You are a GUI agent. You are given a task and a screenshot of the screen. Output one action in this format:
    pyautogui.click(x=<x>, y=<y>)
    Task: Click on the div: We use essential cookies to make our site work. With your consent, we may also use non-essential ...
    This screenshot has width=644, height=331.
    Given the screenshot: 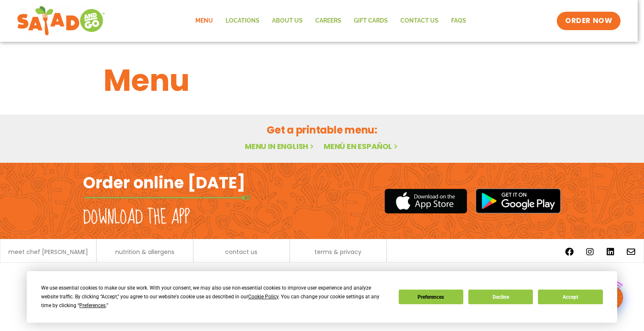 What is the action you would take?
    pyautogui.click(x=214, y=297)
    